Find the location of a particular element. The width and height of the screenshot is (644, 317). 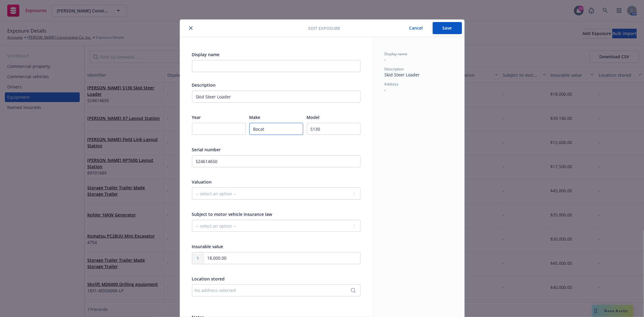

button: Cancel is located at coordinates (416, 28).